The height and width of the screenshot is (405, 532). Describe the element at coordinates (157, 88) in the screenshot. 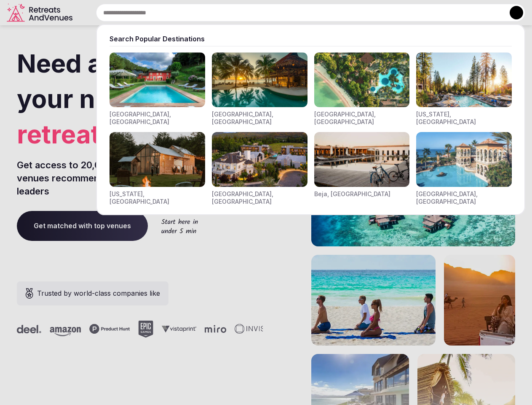

I see `div: Visit venues for Toscana, Italy` at that location.